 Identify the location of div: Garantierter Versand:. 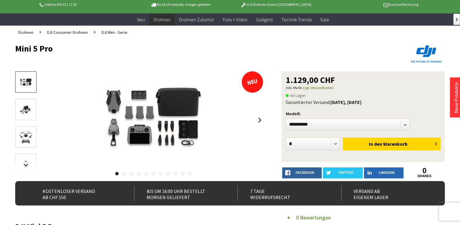
(363, 102).